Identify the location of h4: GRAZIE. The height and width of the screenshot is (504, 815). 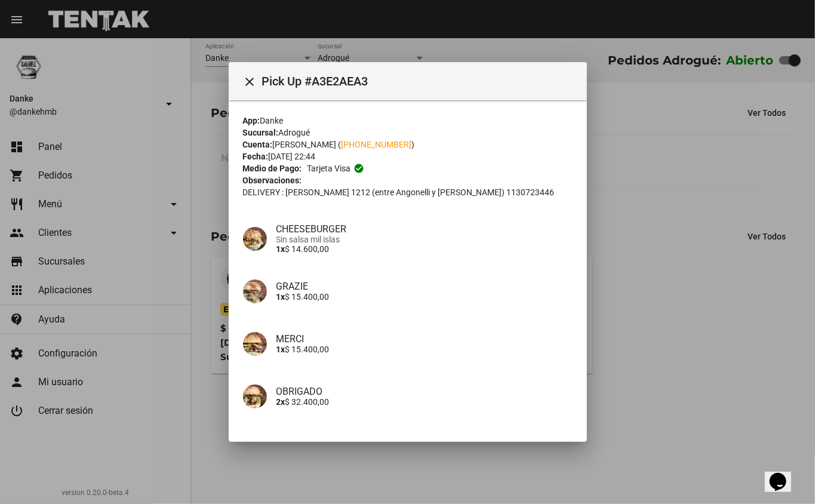
(425, 286).